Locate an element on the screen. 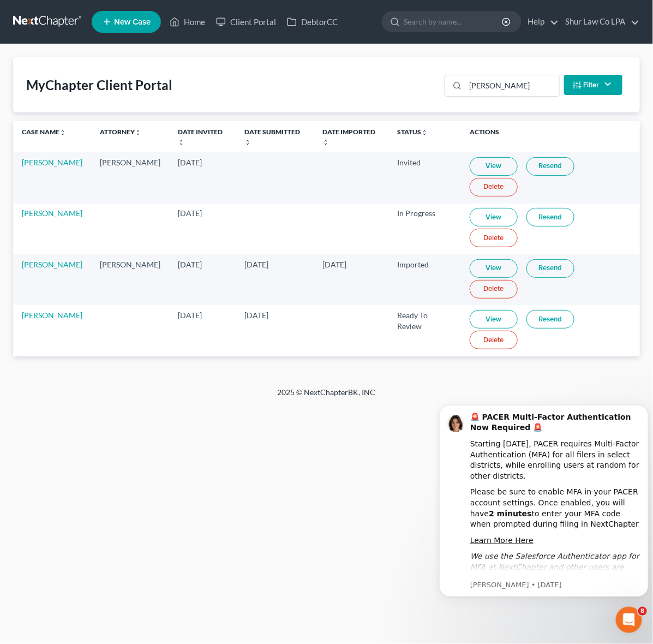 This screenshot has height=644, width=653. td: Invited is located at coordinates (426, 178).